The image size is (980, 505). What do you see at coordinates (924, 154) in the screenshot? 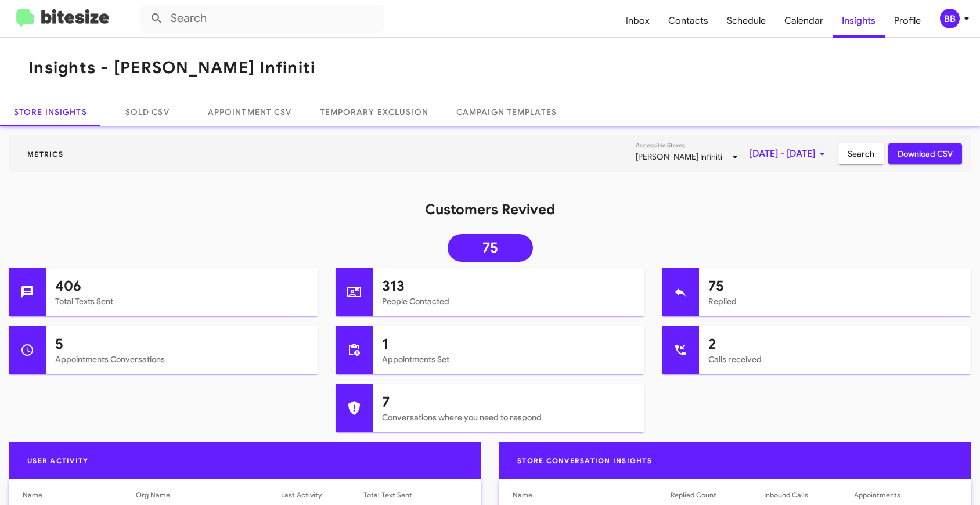
I see `span: Download CSV` at bounding box center [924, 154].